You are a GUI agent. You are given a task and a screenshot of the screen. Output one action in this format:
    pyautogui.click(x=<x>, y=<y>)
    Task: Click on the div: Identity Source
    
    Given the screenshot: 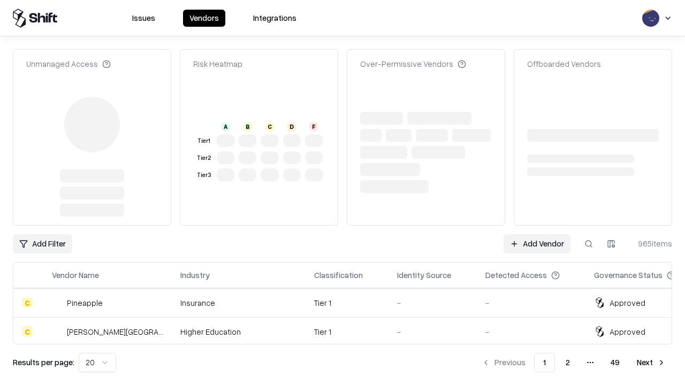 What is the action you would take?
    pyautogui.click(x=424, y=275)
    